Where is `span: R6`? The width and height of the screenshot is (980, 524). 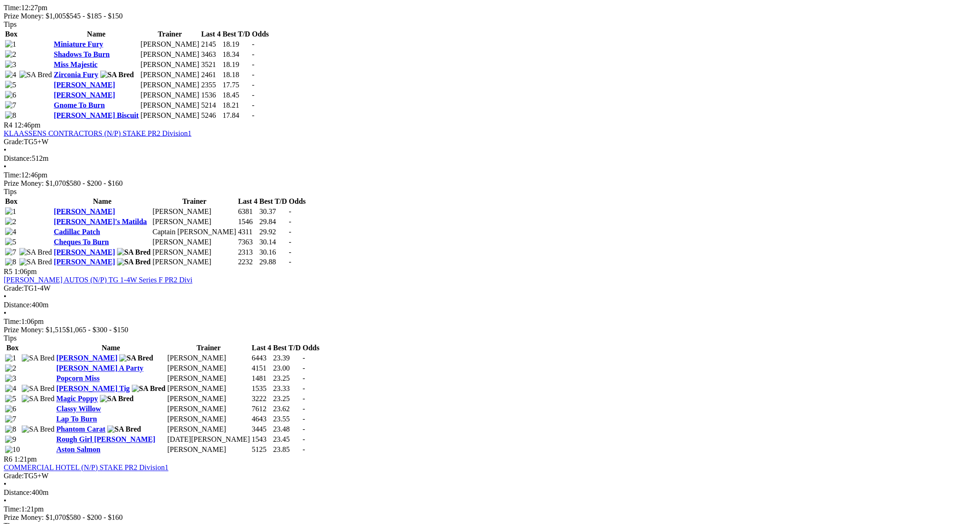 span: R6 is located at coordinates (8, 459).